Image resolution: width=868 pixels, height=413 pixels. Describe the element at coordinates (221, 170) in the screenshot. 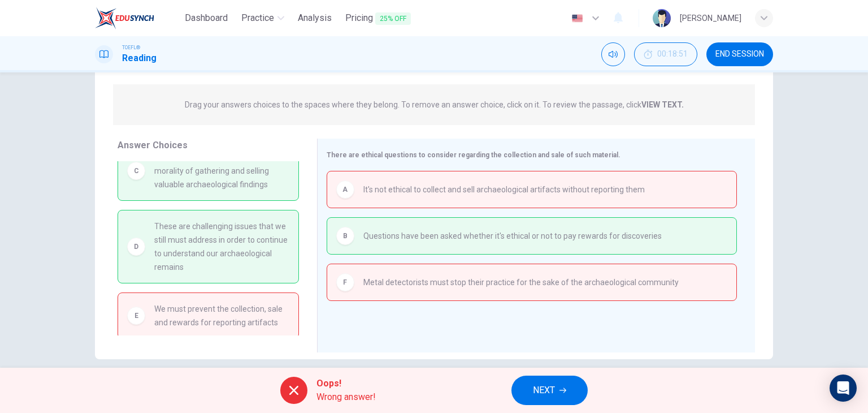

I see `span: We must take into consideration the morality of gathering and selling valuable archaeological fin...` at that location.